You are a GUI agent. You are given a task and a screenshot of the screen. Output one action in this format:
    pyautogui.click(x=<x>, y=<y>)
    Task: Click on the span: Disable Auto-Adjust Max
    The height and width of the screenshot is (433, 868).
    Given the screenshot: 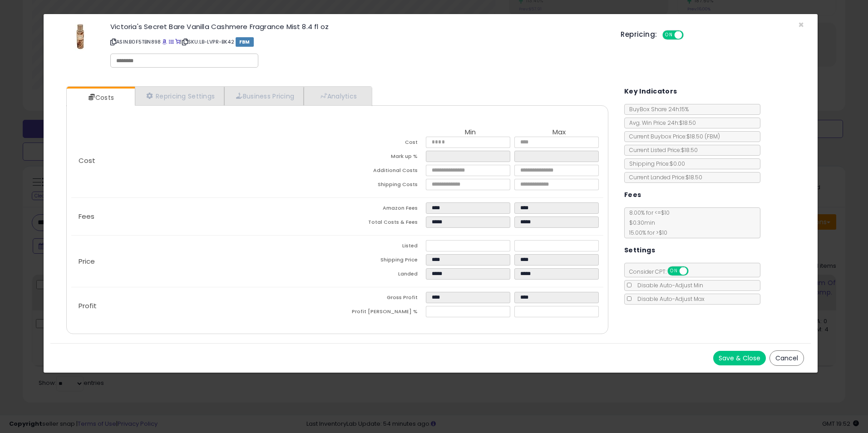 What is the action you would take?
    pyautogui.click(x=669, y=299)
    